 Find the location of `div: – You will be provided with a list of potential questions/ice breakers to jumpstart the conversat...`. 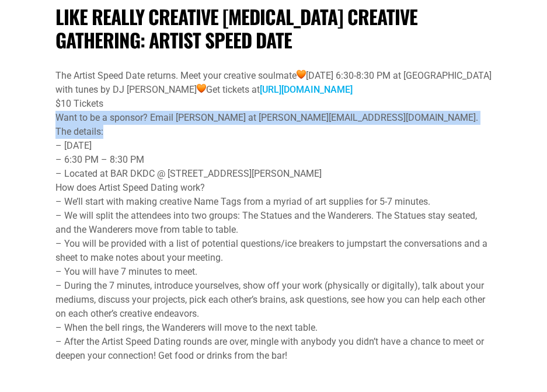

div: – You will be provided with a list of potential questions/ice breakers to jumpstart the conversat... is located at coordinates (274, 251).